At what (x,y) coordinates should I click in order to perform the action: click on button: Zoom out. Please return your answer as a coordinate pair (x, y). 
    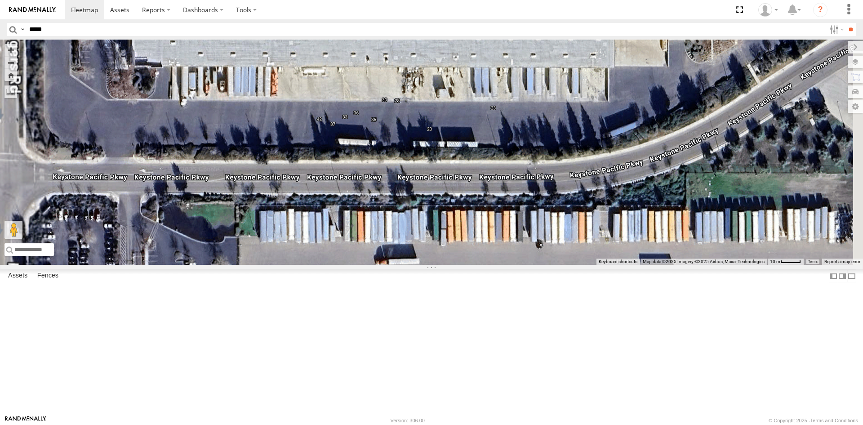
    Looking at the image, I should click on (11, 62).